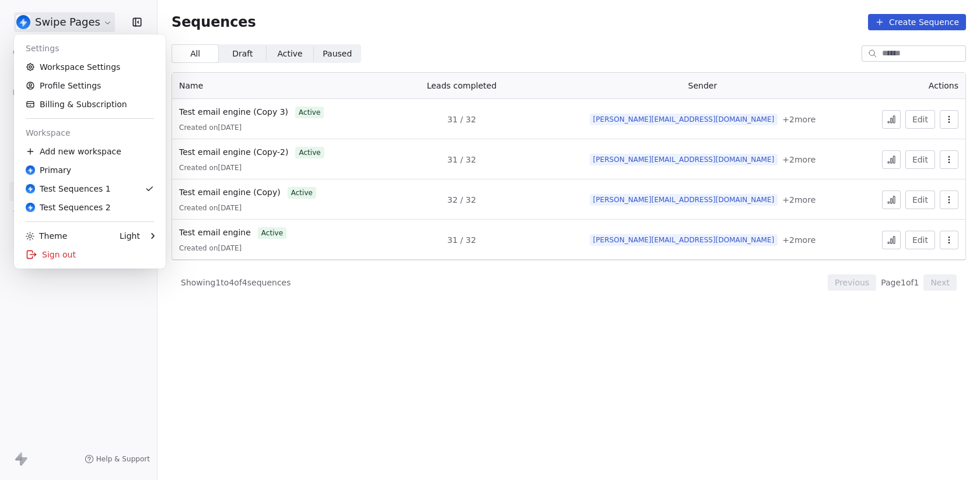  What do you see at coordinates (90, 133) in the screenshot?
I see `div: Workspace` at bounding box center [90, 133].